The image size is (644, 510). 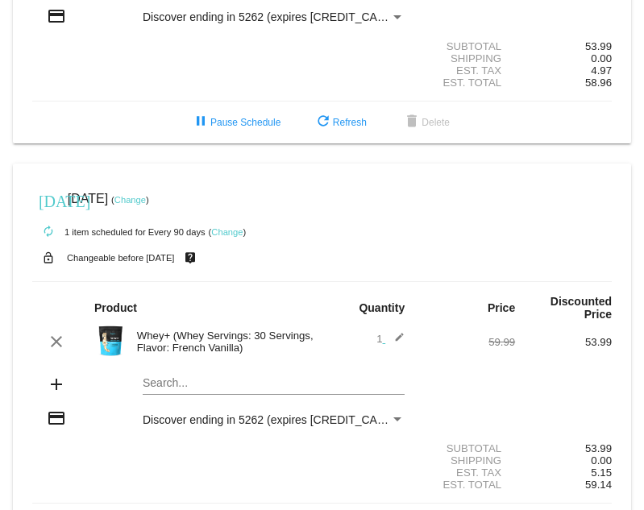 What do you see at coordinates (467, 342) in the screenshot?
I see `div: 59.99` at bounding box center [467, 342].